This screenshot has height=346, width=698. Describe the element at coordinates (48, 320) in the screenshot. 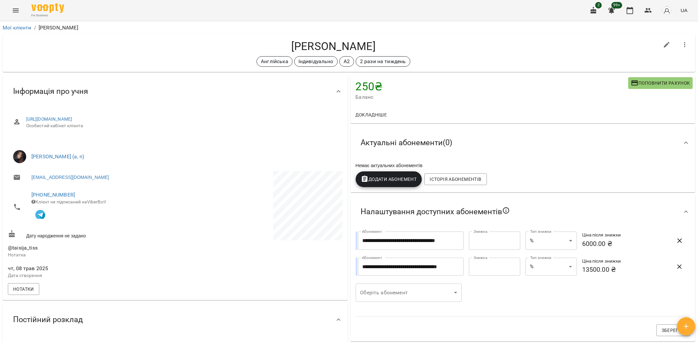

I see `span: Постійний розклад` at that location.